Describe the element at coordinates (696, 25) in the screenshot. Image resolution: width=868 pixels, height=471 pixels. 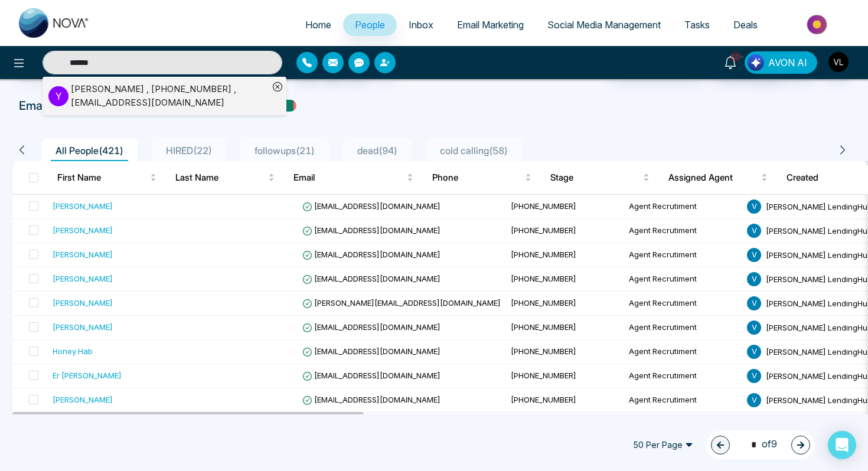
I see `span: Tasks` at that location.